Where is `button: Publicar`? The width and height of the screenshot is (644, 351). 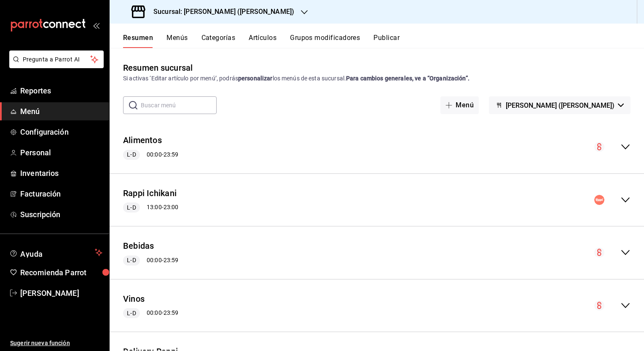 button: Publicar is located at coordinates (386, 41).